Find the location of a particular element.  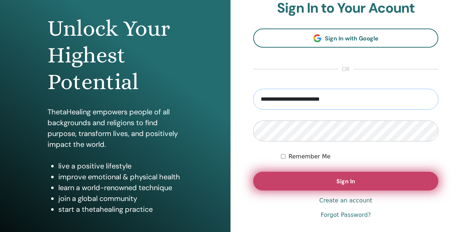

li: learn a world-renowned technique is located at coordinates (121, 187).